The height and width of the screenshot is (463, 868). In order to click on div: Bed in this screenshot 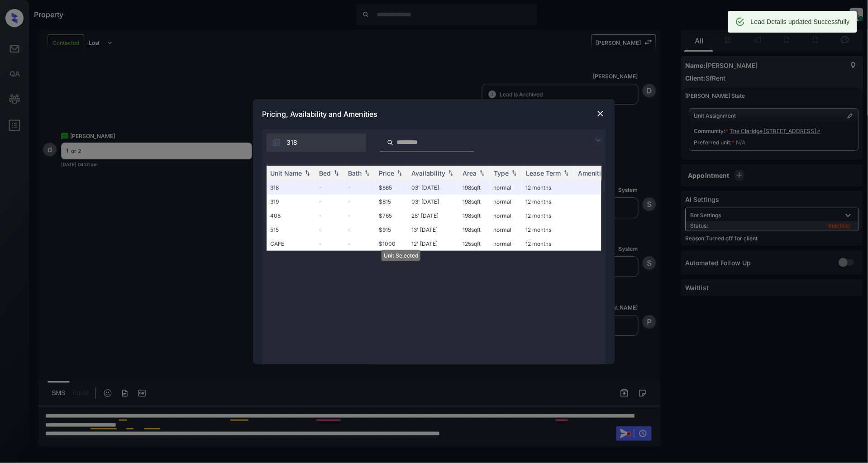, I will do `click(325, 173)`.